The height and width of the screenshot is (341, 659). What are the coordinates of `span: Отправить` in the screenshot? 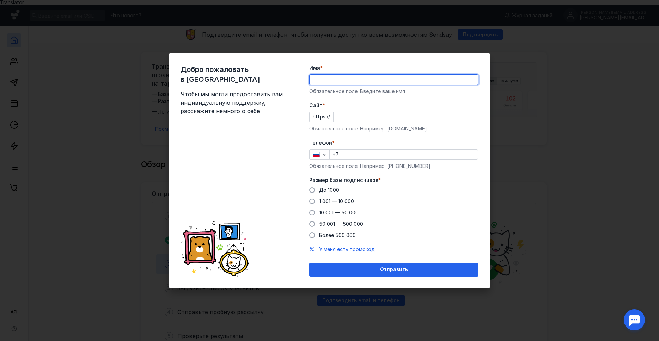 It's located at (394, 269).